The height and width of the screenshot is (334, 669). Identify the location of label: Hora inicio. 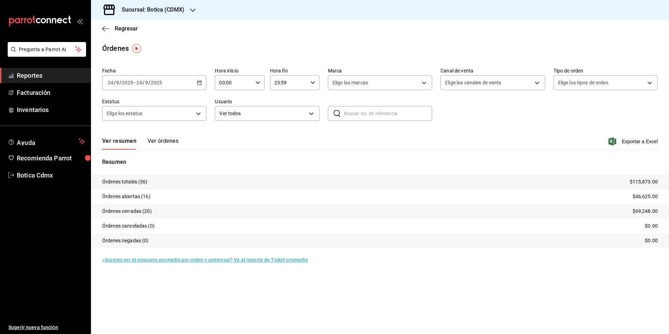
(239, 71).